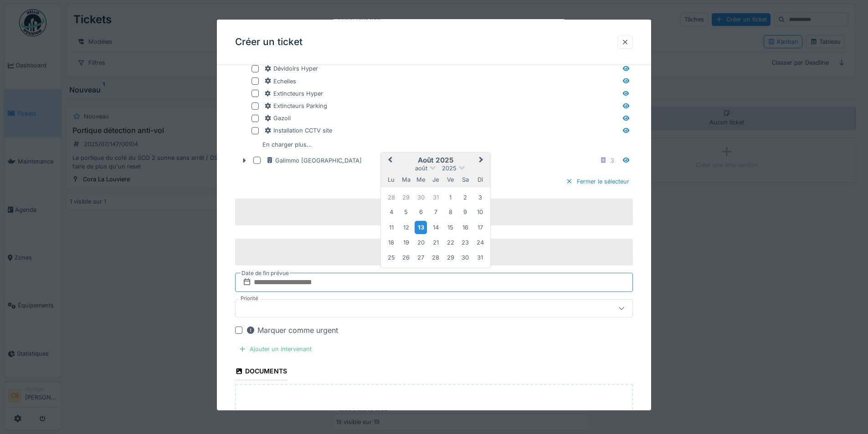 This screenshot has width=868, height=434. I want to click on div: Choose dimanche 17 août 2025, so click(480, 227).